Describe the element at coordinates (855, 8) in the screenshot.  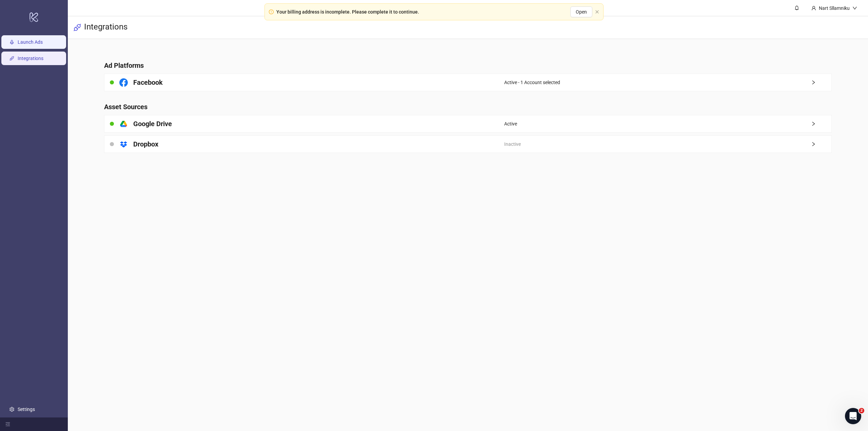
I see `span: down` at that location.